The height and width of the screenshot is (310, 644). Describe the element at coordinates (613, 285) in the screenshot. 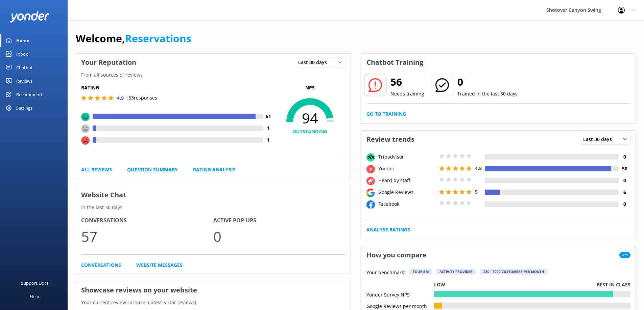

I see `p: Best in class` at that location.